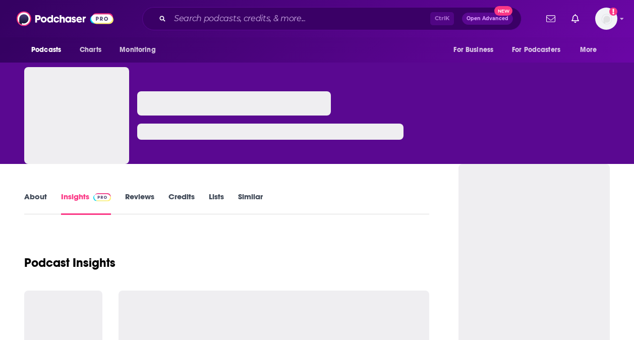 This screenshot has height=340, width=634. I want to click on a: Charts, so click(90, 50).